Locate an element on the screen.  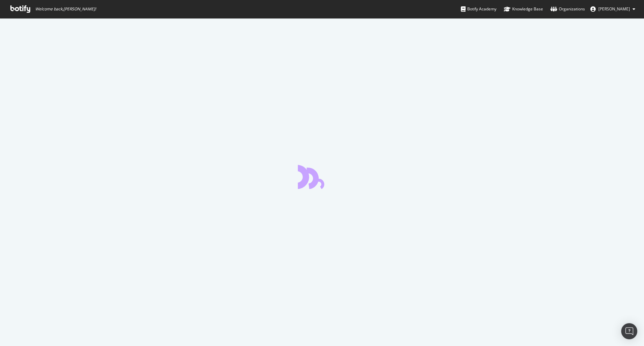
span: Marcel Köhler is located at coordinates (614, 9).